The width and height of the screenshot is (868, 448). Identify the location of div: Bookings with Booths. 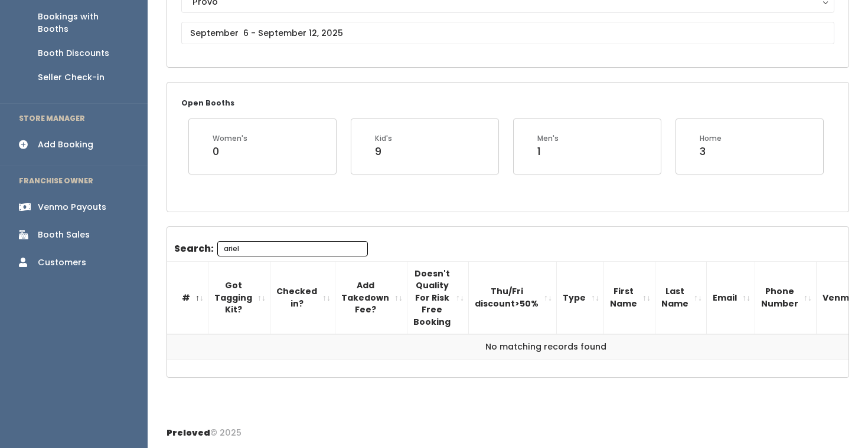
(83, 23).